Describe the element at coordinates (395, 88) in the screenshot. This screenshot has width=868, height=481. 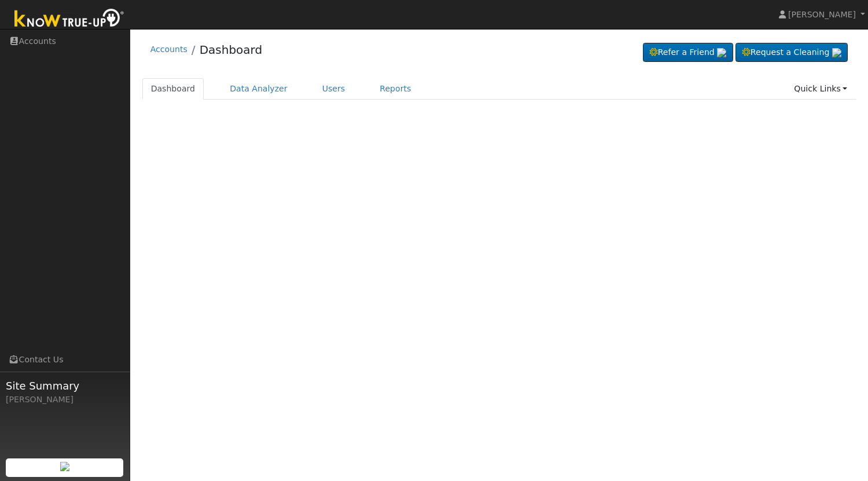
I see `a: Reports` at that location.